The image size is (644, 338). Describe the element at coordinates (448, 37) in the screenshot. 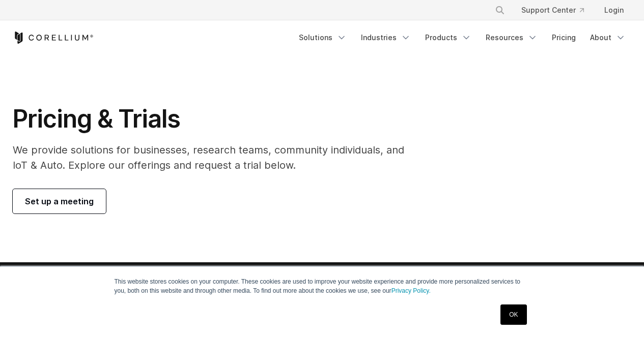

I see `a: Products` at that location.